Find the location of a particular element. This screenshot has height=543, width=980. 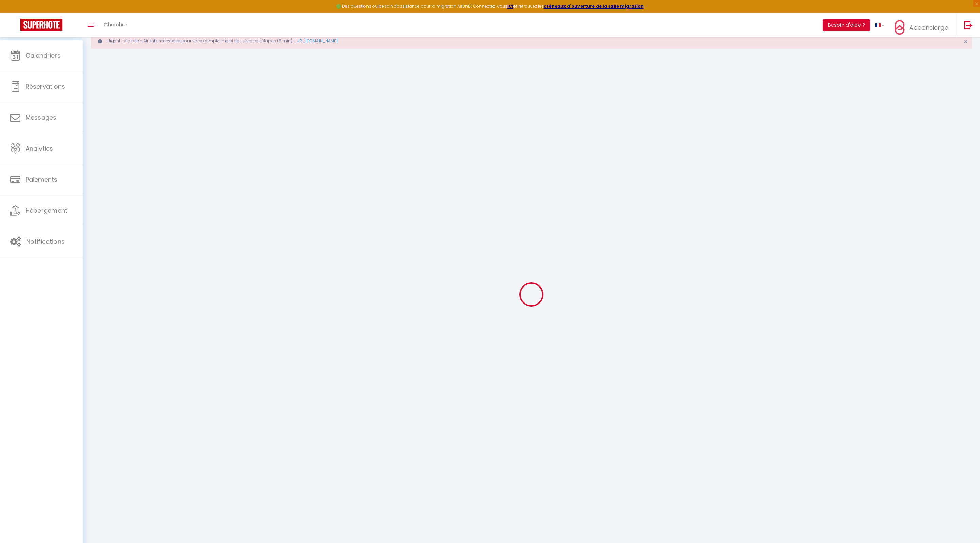

a: Chercher is located at coordinates (116, 26).